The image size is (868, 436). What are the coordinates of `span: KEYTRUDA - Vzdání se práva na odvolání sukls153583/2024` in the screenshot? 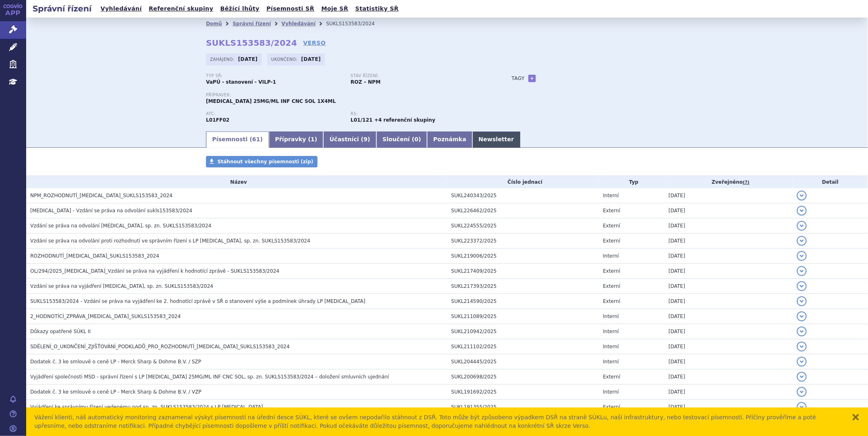 It's located at (111, 211).